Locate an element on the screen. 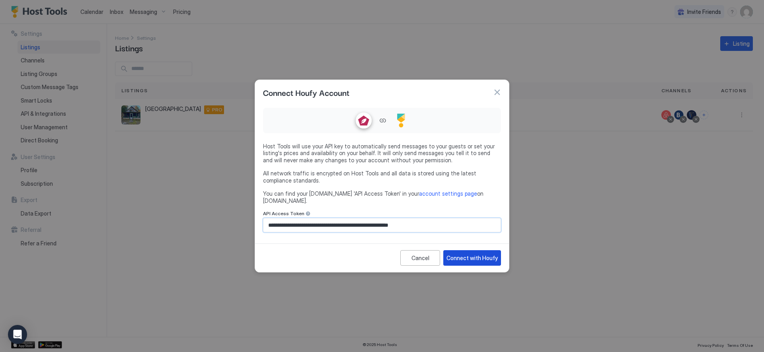 The width and height of the screenshot is (764, 352). span: All network traffic is encrypted on Host Tools and all data is stored using the latest compliance... is located at coordinates (382, 177).